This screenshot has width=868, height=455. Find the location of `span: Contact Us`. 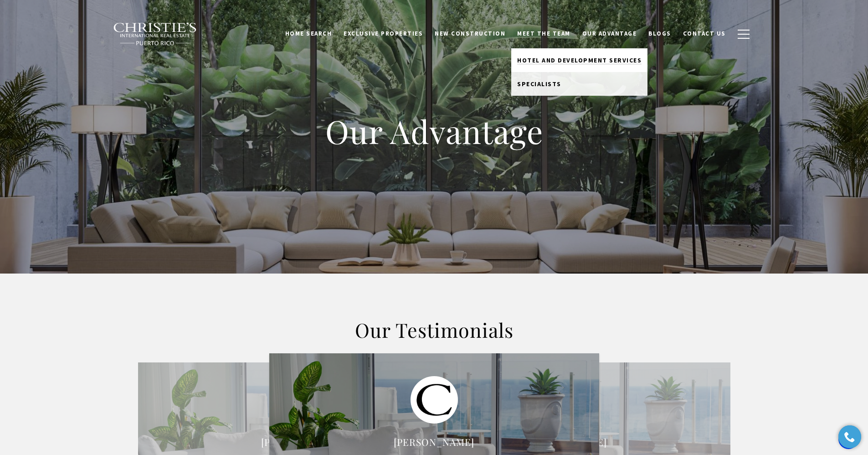

span: Contact Us is located at coordinates (705, 33).